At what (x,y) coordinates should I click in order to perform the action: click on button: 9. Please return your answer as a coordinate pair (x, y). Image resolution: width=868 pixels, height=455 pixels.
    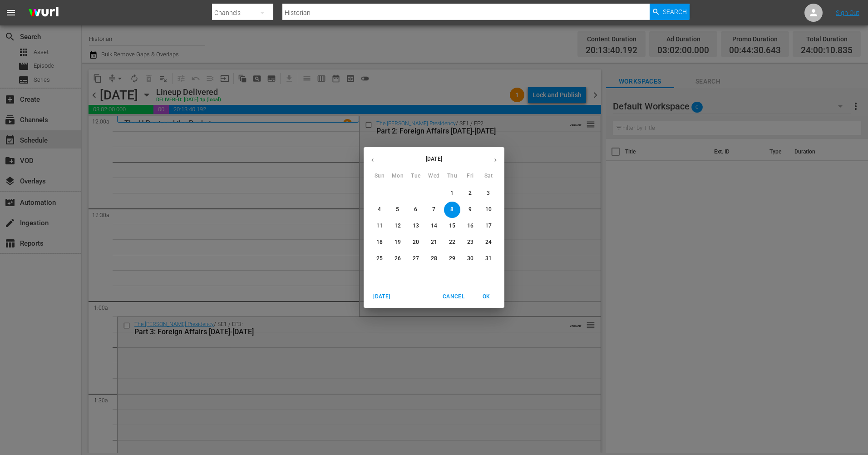
    Looking at the image, I should click on (471, 210).